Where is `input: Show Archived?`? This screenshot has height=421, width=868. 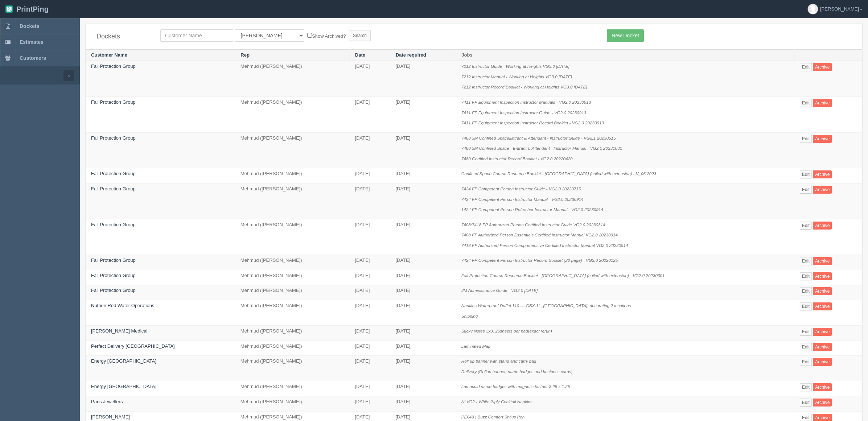 input: Show Archived? is located at coordinates (310, 35).